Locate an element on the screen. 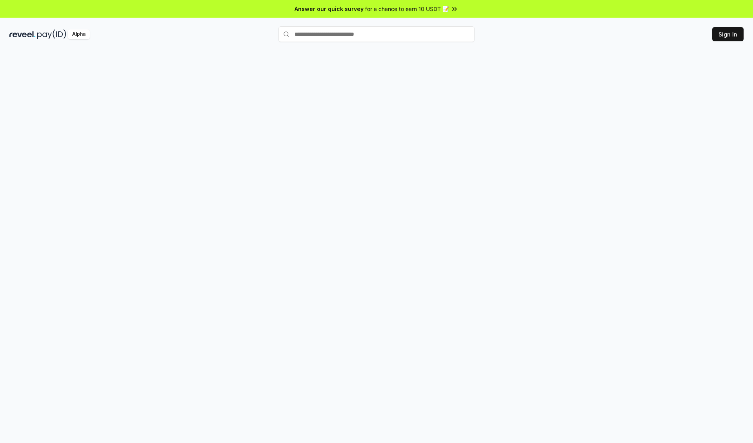  button: Sign In is located at coordinates (728, 34).